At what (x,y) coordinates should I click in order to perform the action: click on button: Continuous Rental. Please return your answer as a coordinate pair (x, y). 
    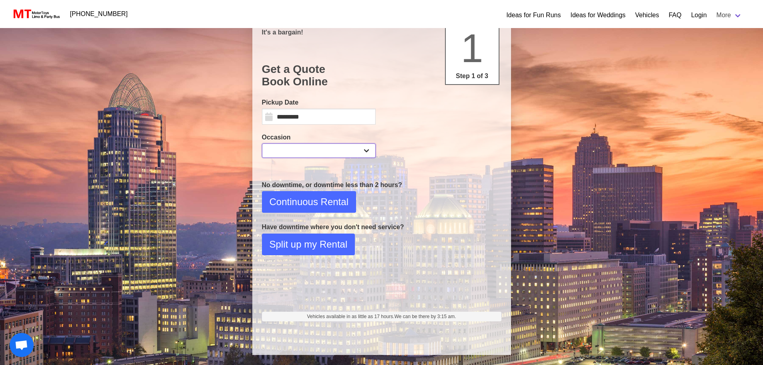
    Looking at the image, I should click on (309, 202).